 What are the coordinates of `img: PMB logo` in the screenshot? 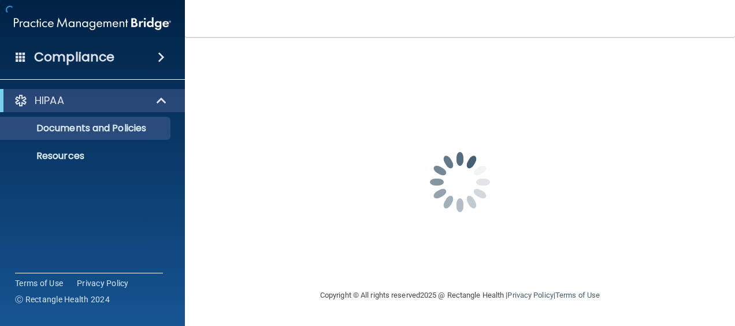 It's located at (92, 24).